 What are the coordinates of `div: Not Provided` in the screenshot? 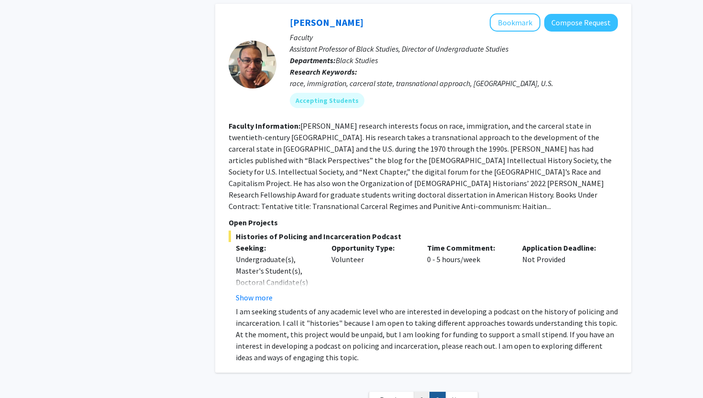 It's located at (563, 272).